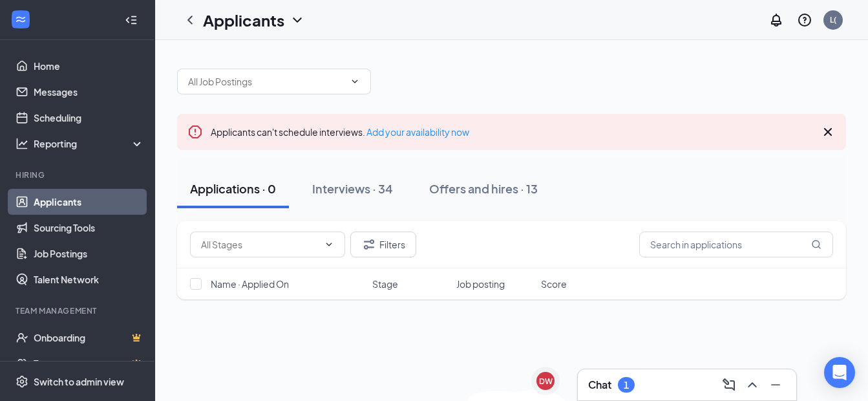 Image resolution: width=868 pixels, height=401 pixels. What do you see at coordinates (244, 20) in the screenshot?
I see `h1: Applicants` at bounding box center [244, 20].